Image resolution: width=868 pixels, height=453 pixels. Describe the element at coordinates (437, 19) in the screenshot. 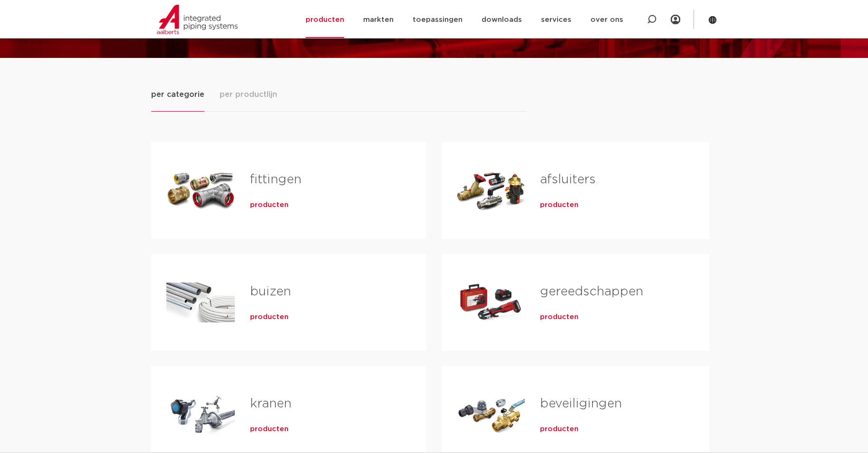

I see `a: toepassingen` at that location.